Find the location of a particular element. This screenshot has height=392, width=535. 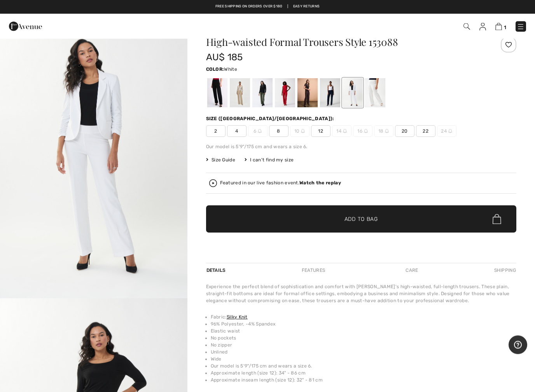

div: Java is located at coordinates (240, 93).